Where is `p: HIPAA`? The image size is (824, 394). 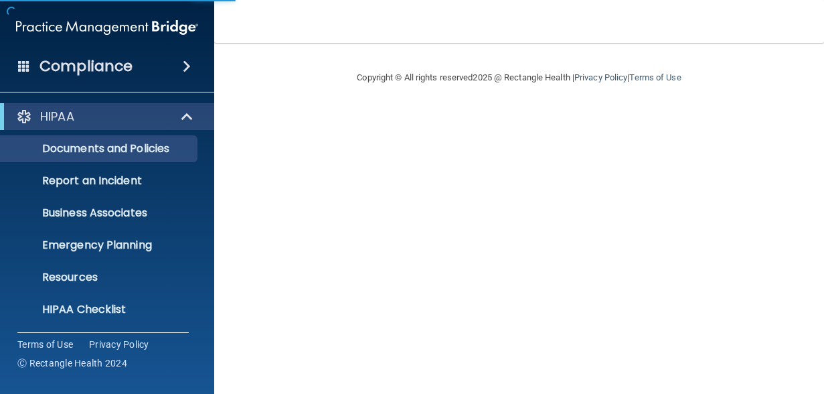
p: HIPAA is located at coordinates (57, 117).